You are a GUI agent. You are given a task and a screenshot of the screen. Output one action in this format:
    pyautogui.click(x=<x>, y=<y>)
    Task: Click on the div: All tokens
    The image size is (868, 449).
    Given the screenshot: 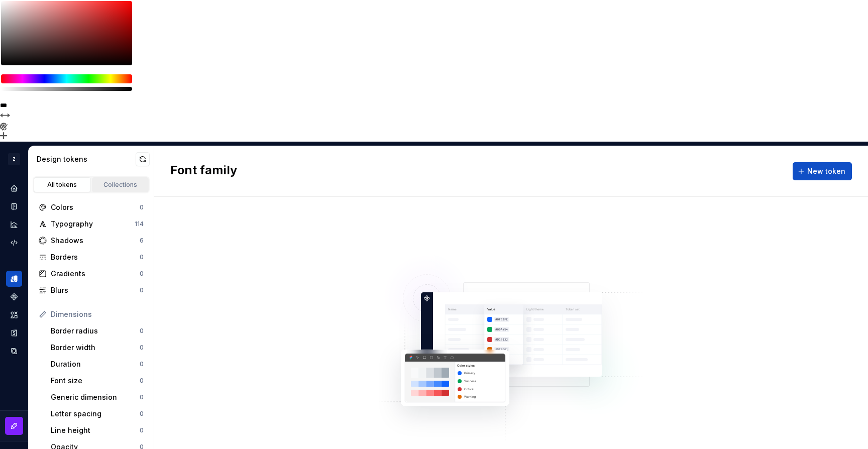 What is the action you would take?
    pyautogui.click(x=62, y=185)
    